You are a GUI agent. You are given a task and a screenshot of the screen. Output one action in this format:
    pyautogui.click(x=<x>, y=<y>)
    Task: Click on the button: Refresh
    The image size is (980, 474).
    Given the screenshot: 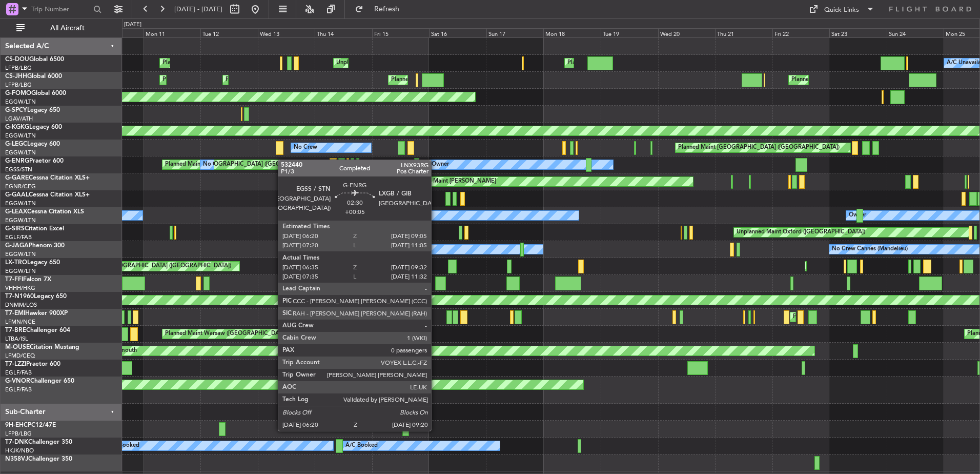 What is the action you would take?
    pyautogui.click(x=381, y=9)
    